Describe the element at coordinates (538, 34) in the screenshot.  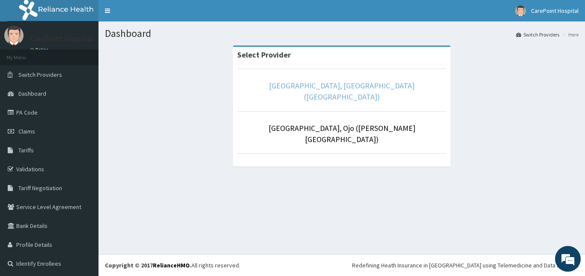
I see `a: Switch Providers` at that location.